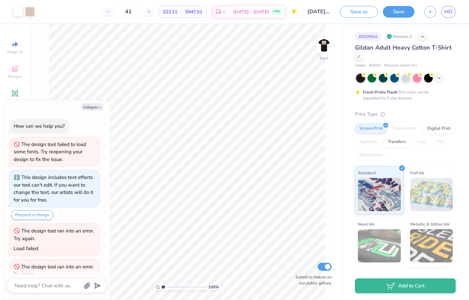  I want to click on img: Back, so click(324, 45).